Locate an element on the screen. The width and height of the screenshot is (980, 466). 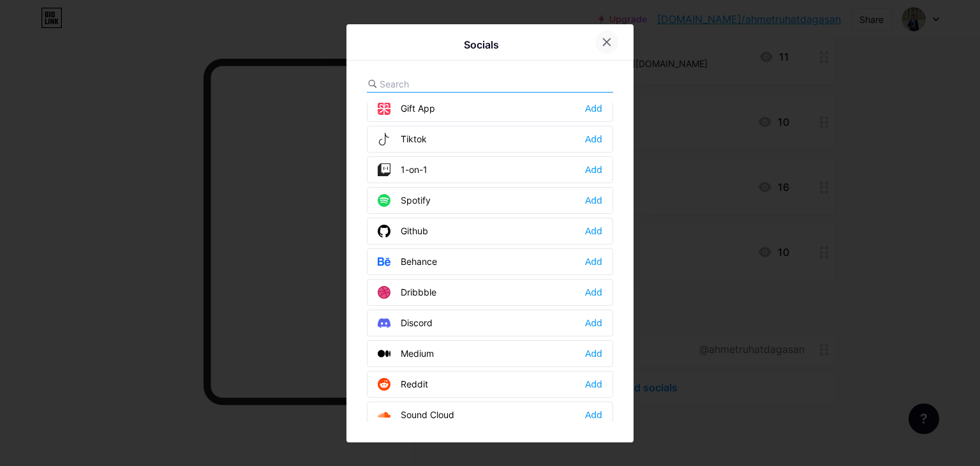
div: Socials is located at coordinates (481, 45).